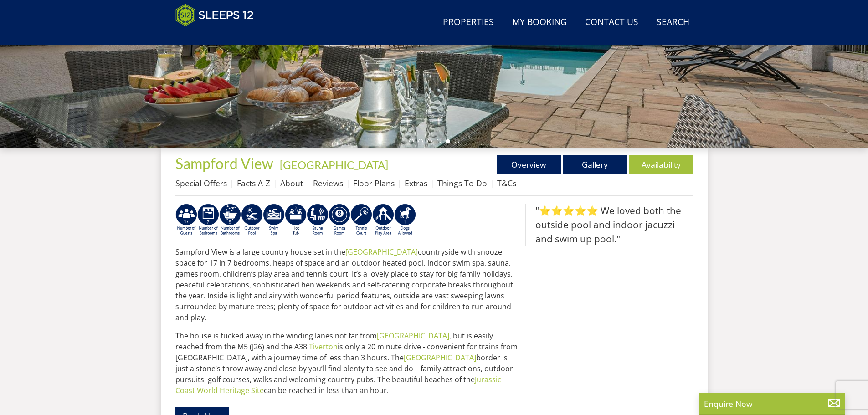  I want to click on a: Search, so click(673, 22).